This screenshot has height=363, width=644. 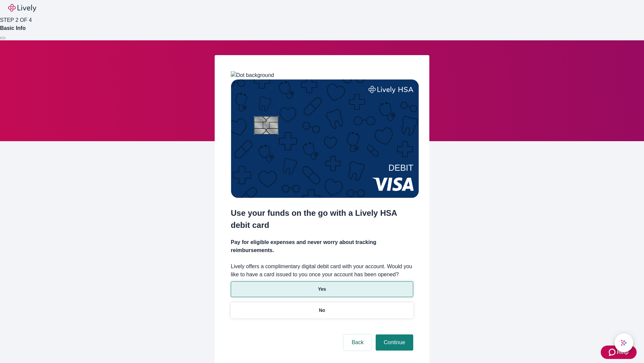 What do you see at coordinates (619, 352) in the screenshot?
I see `button: Zendesk support iconHelp` at bounding box center [619, 352].